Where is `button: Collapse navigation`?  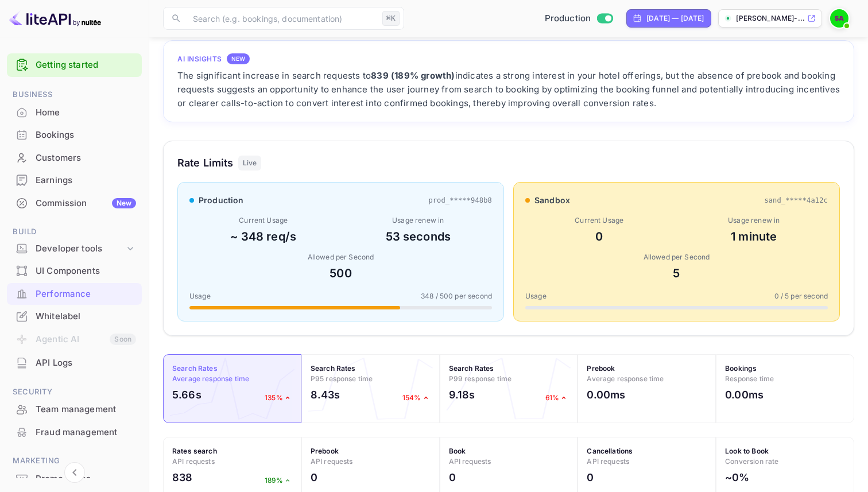
button: Collapse navigation is located at coordinates (75, 472).